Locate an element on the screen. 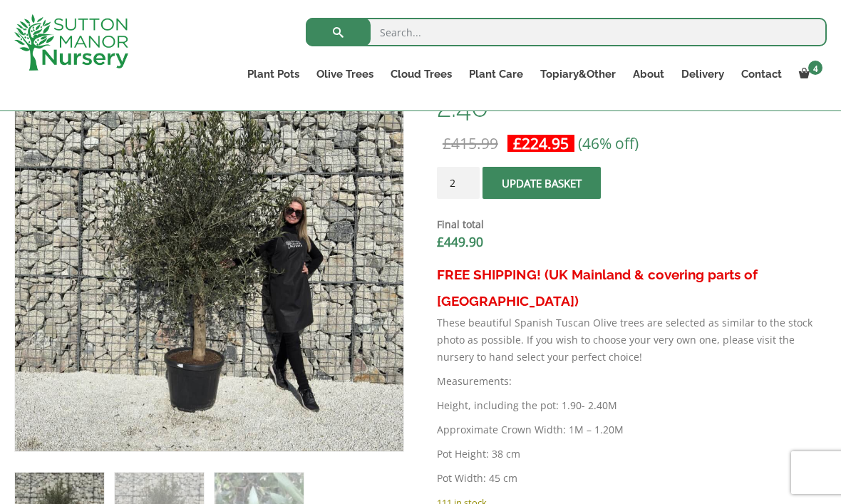 The image size is (841, 504). a: About is located at coordinates (649, 75).